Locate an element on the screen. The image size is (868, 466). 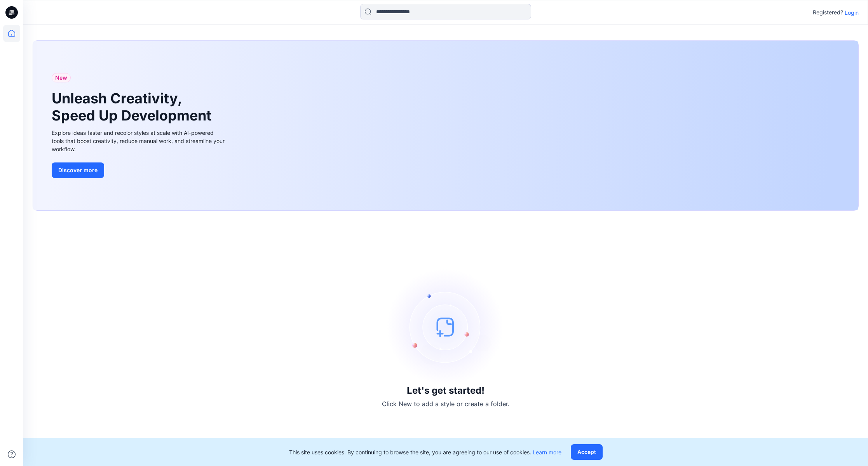
span: New is located at coordinates (61, 78).